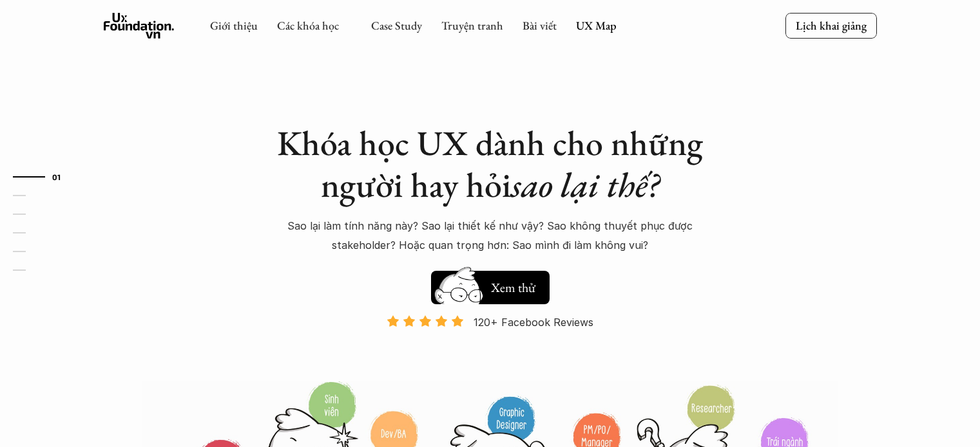 The image size is (980, 447). What do you see at coordinates (585, 185) in the screenshot?
I see `em: sao lại thế?` at bounding box center [585, 185].